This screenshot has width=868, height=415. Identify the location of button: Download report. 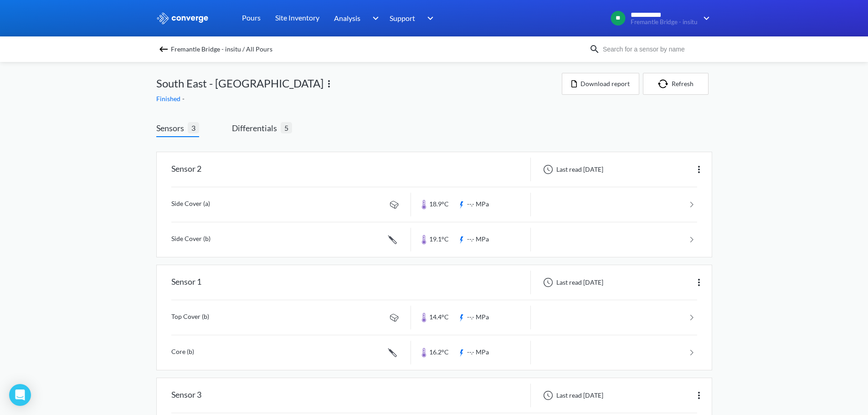
(600, 84).